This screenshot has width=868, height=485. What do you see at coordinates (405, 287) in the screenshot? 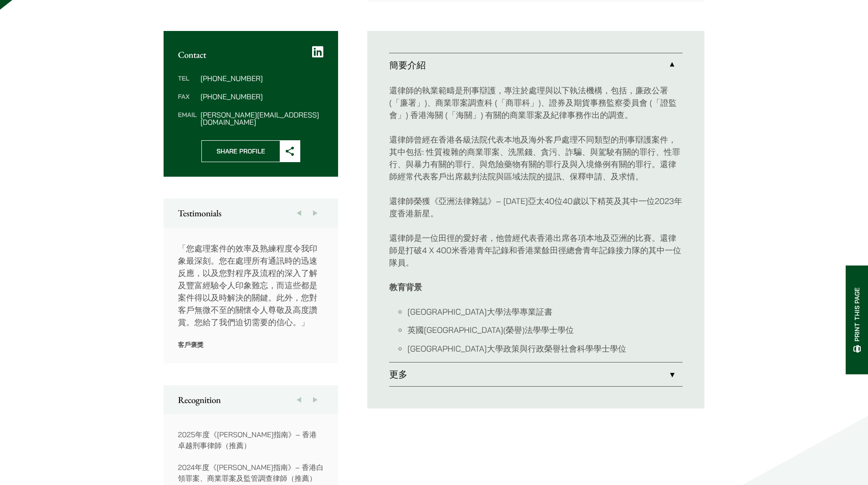
I see `strong: 教育背景` at bounding box center [405, 287].